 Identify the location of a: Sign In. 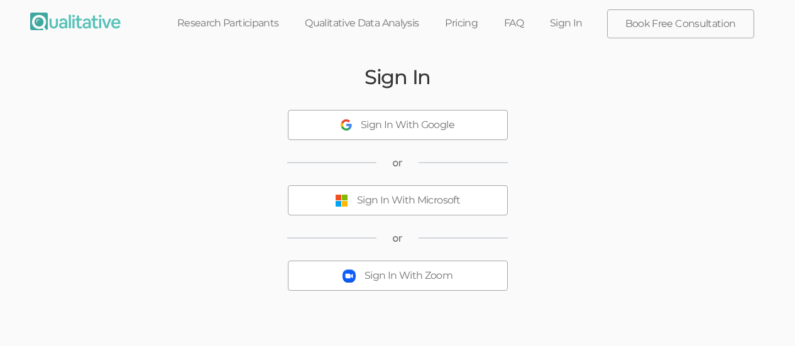
(566, 23).